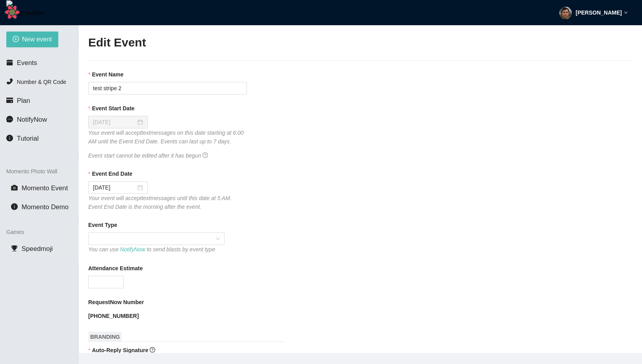 The width and height of the screenshot is (642, 364). Describe the element at coordinates (16, 40) in the screenshot. I see `span: plus-circle` at that location.